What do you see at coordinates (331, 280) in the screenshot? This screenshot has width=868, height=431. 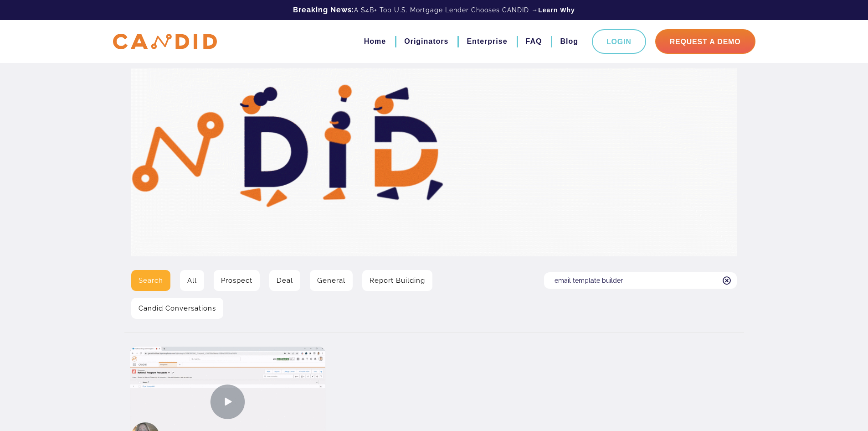 I see `a: General` at bounding box center [331, 280].